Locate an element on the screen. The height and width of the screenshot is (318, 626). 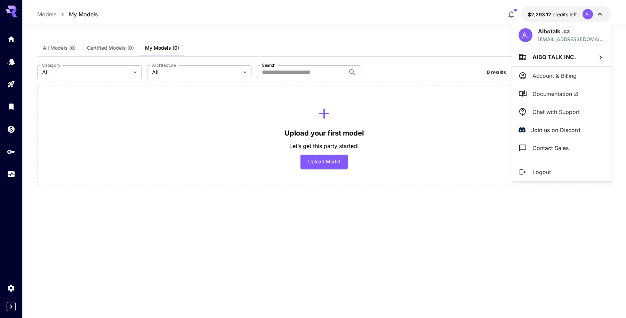
p: Contact Sales is located at coordinates (550, 148).